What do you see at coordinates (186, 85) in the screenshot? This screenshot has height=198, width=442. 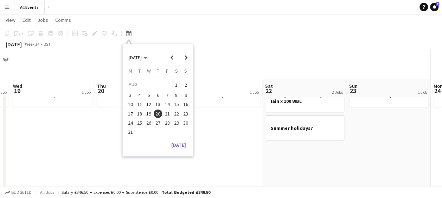 I see `span: 2` at bounding box center [186, 85].